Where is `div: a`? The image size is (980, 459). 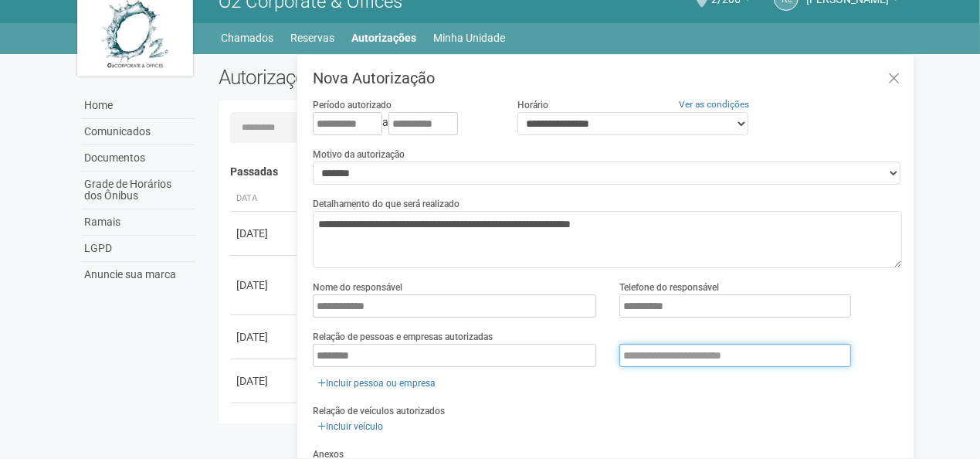
div: a is located at coordinates (403, 123).